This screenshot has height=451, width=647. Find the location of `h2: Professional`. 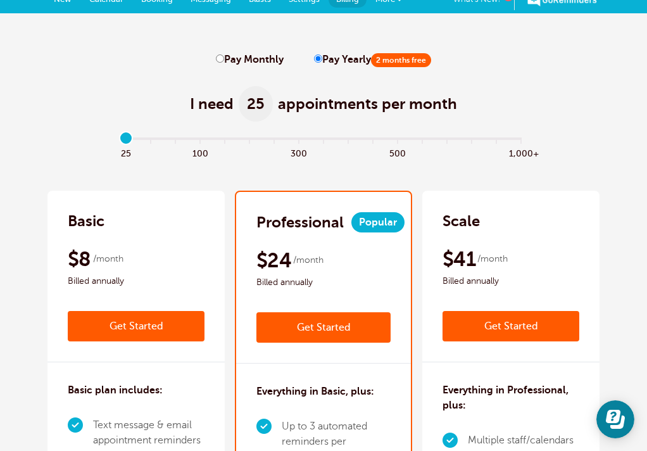

h2: Professional is located at coordinates (300, 222).